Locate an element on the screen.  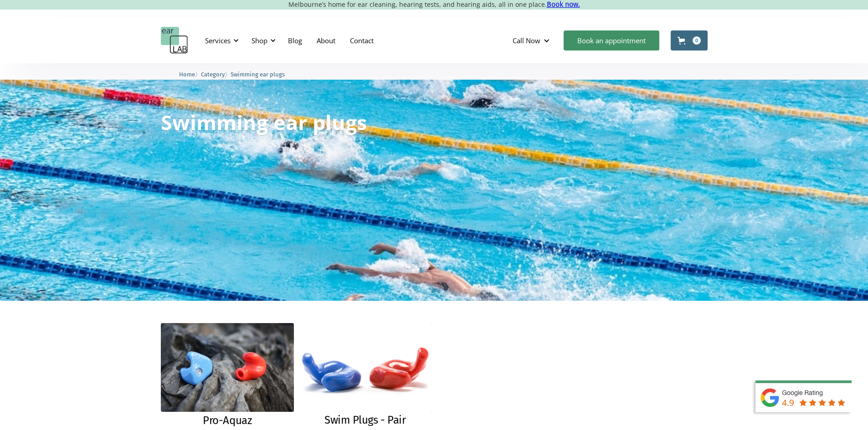
h2: Swim Plugs - Pair is located at coordinates (365, 420).